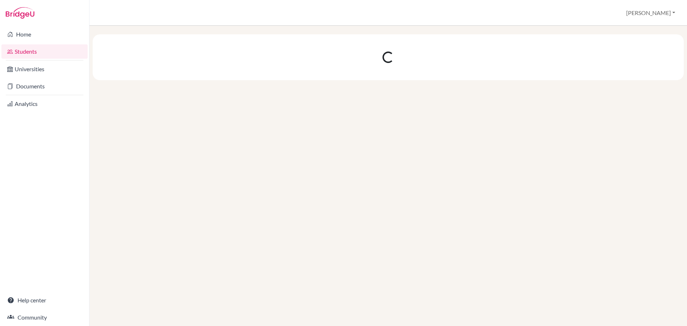 This screenshot has height=326, width=687. Describe the element at coordinates (44, 300) in the screenshot. I see `a: Help center` at that location.